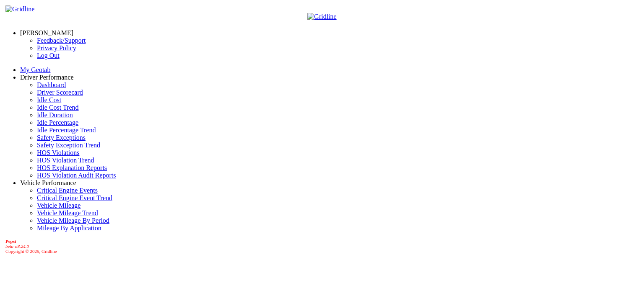  What do you see at coordinates (11, 242) in the screenshot?
I see `b: Pepsi` at bounding box center [11, 242].